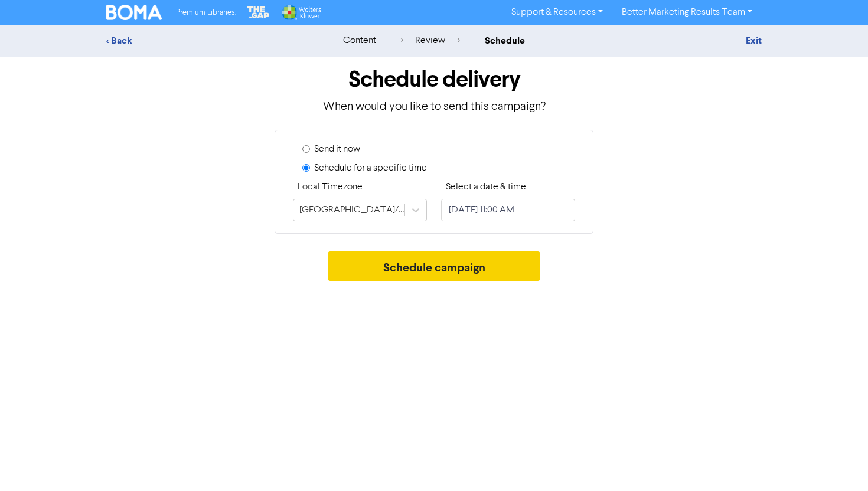  Describe the element at coordinates (337, 149) in the screenshot. I see `label: Send it now` at that location.